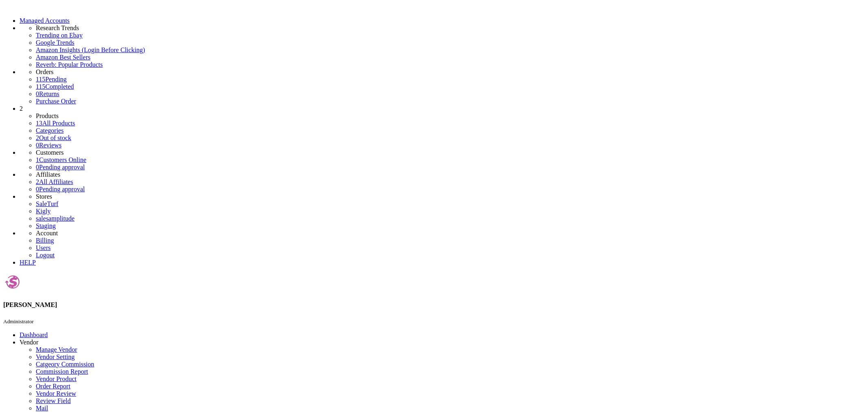 The image size is (868, 412). What do you see at coordinates (53, 386) in the screenshot?
I see `a: Order Report` at bounding box center [53, 386].